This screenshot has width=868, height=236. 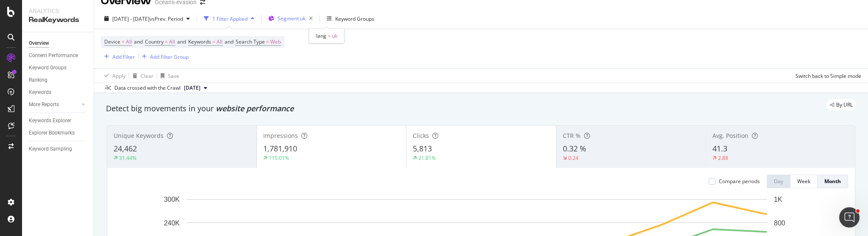 What do you see at coordinates (173, 76) in the screenshot?
I see `div: Save` at bounding box center [173, 76].